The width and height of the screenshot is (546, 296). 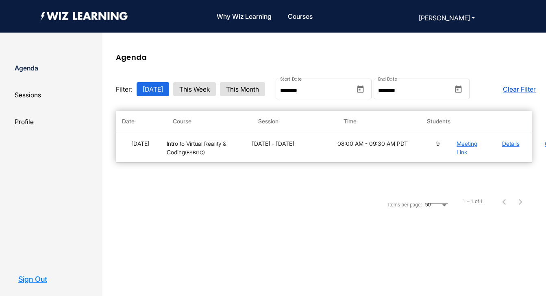 What do you see at coordinates (33, 279) in the screenshot?
I see `a: Sign Out` at bounding box center [33, 279].